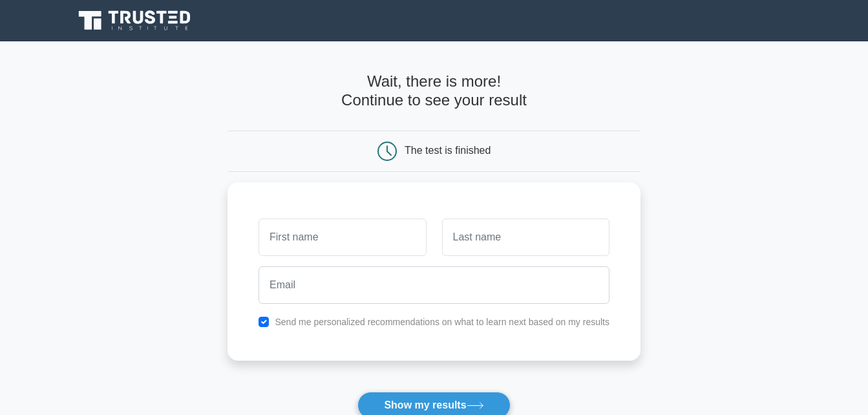  What do you see at coordinates (434, 285) in the screenshot?
I see `input: Email` at bounding box center [434, 285].